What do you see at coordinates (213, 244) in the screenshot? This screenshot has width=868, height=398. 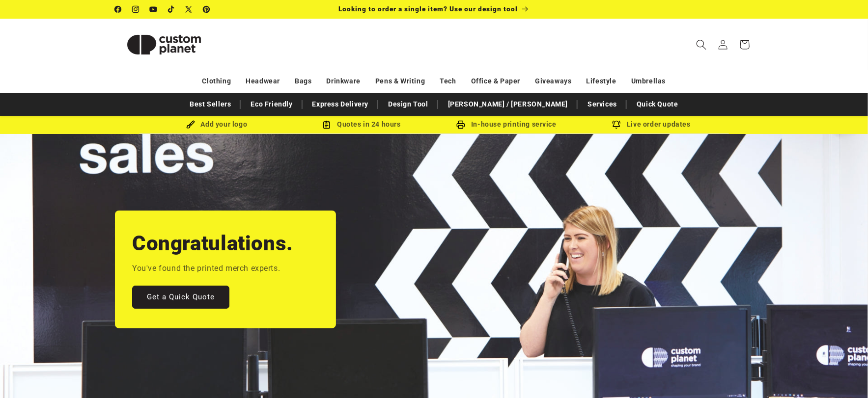 I see `h2: Congratulations.` at bounding box center [213, 244].